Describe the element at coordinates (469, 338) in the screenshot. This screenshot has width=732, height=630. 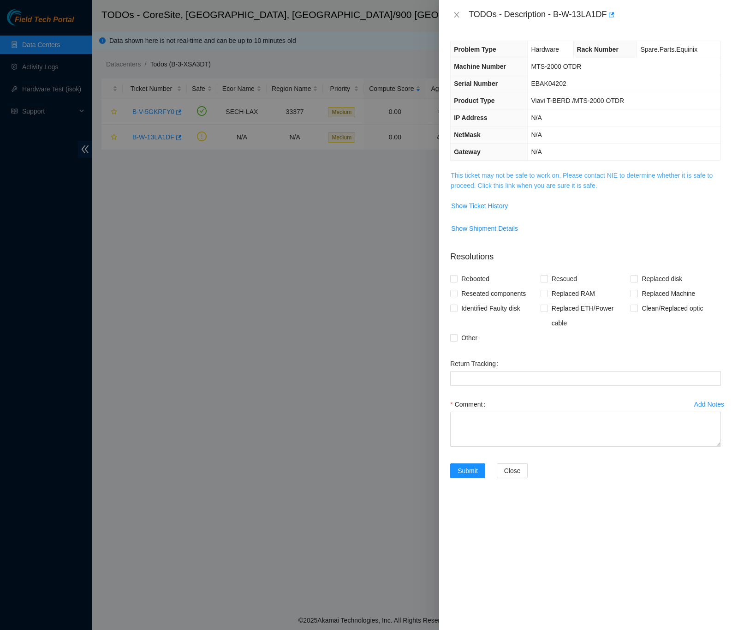
I see `span: Other` at that location.